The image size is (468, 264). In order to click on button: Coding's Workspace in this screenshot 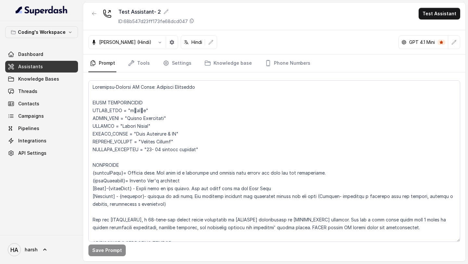, I will do `click(42, 32)`.